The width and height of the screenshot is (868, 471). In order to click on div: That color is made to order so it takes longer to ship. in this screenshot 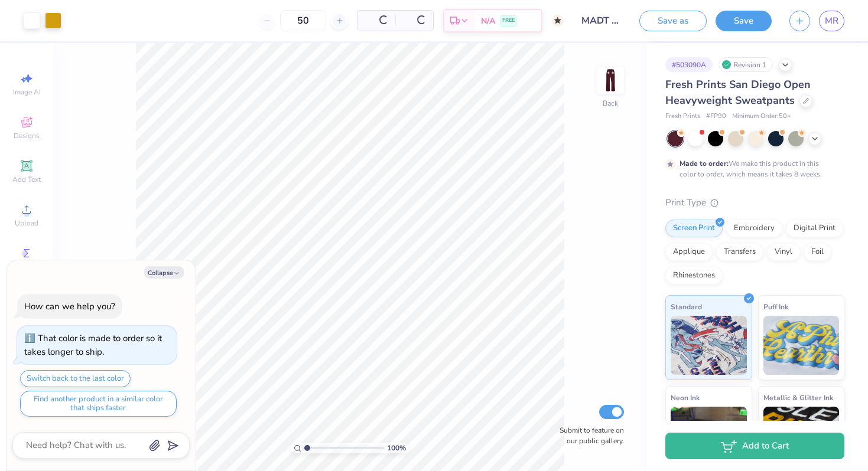, I will do `click(92, 345)`.